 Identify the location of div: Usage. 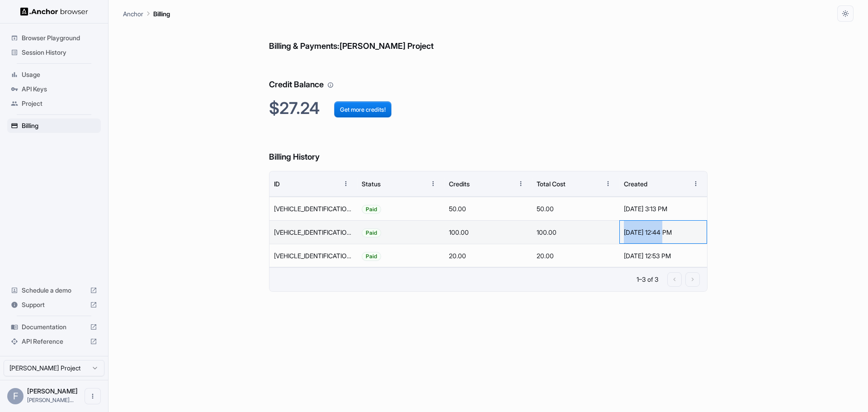
(54, 75).